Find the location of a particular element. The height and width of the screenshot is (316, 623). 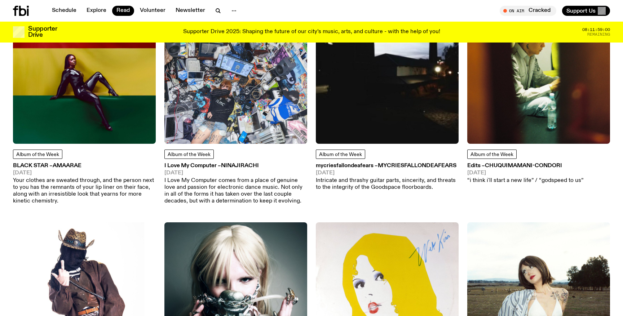

h3: Edits – is located at coordinates (526, 166).